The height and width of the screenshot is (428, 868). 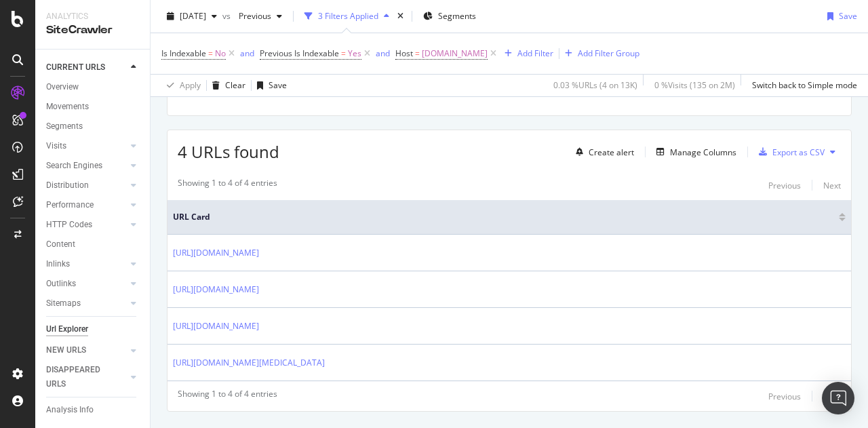 What do you see at coordinates (457, 16) in the screenshot?
I see `span: Segments` at bounding box center [457, 16].